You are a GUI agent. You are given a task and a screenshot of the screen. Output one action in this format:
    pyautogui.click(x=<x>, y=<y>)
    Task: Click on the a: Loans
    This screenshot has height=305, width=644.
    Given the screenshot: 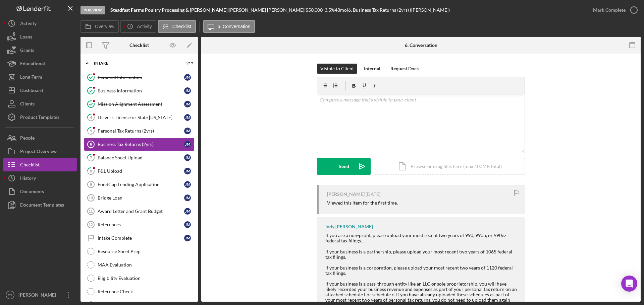 What is the action you would take?
    pyautogui.click(x=41, y=37)
    